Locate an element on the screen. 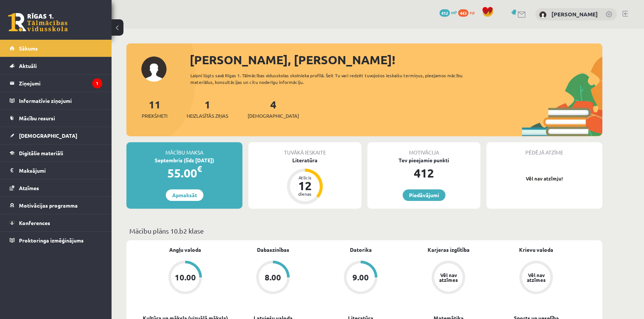  p: Vēl nav atzīmju! is located at coordinates (544, 178).